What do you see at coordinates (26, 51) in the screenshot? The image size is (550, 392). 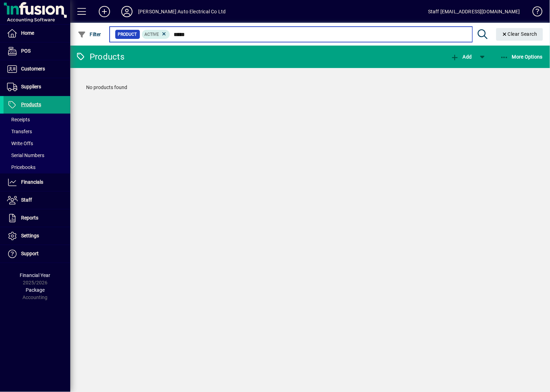 I see `span: POS` at bounding box center [26, 51].